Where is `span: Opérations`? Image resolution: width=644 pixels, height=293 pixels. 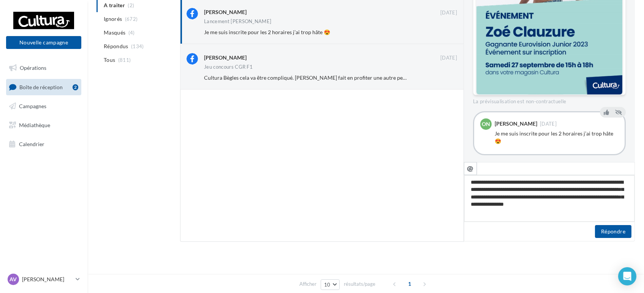 span: Opérations is located at coordinates (33, 67).